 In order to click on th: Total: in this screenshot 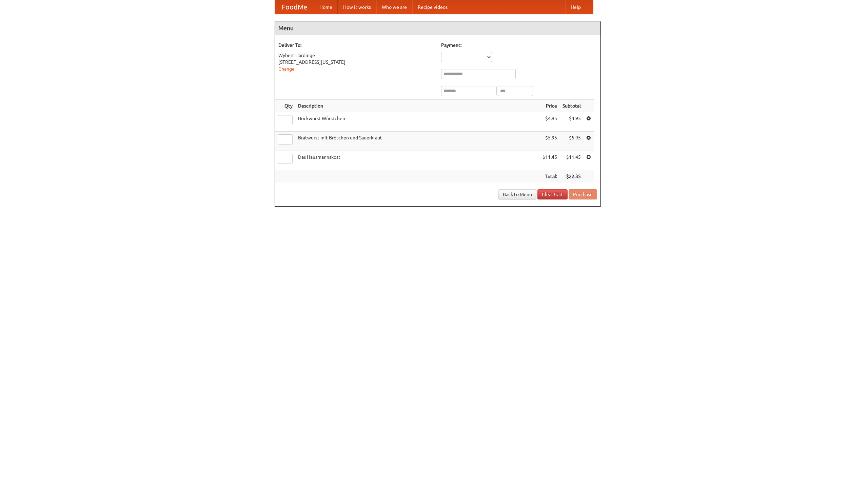, I will do `click(550, 176)`.